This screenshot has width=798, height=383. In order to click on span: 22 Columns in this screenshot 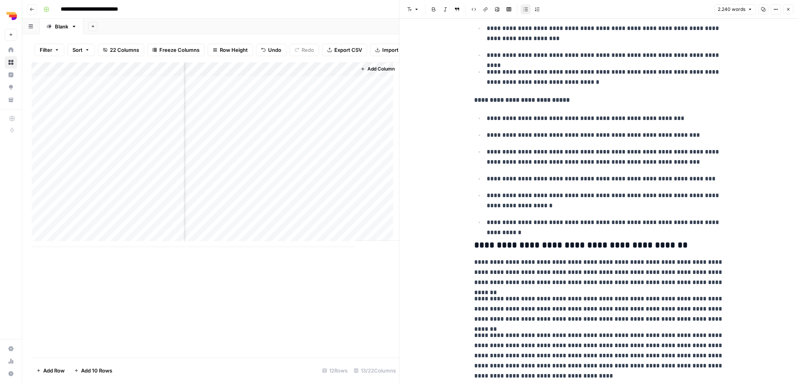, I will do `click(124, 50)`.